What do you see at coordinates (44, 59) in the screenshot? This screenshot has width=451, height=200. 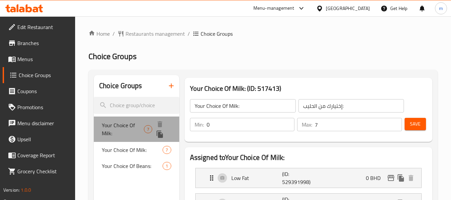 I see `span: Menus` at bounding box center [44, 59].